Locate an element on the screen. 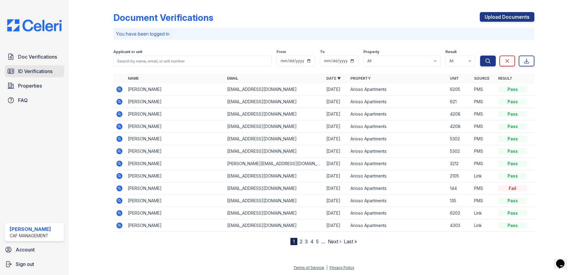 The height and width of the screenshot is (275, 579). td: 6202 is located at coordinates (459, 213).